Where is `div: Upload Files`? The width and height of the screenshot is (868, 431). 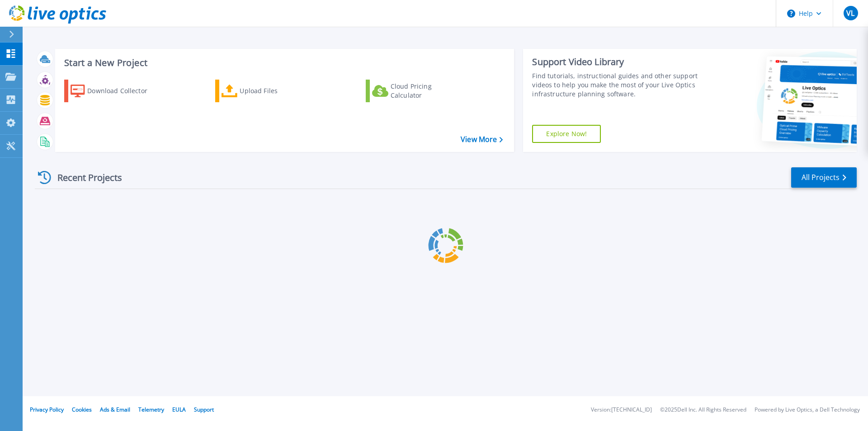
div: Upload Files is located at coordinates (276, 91).